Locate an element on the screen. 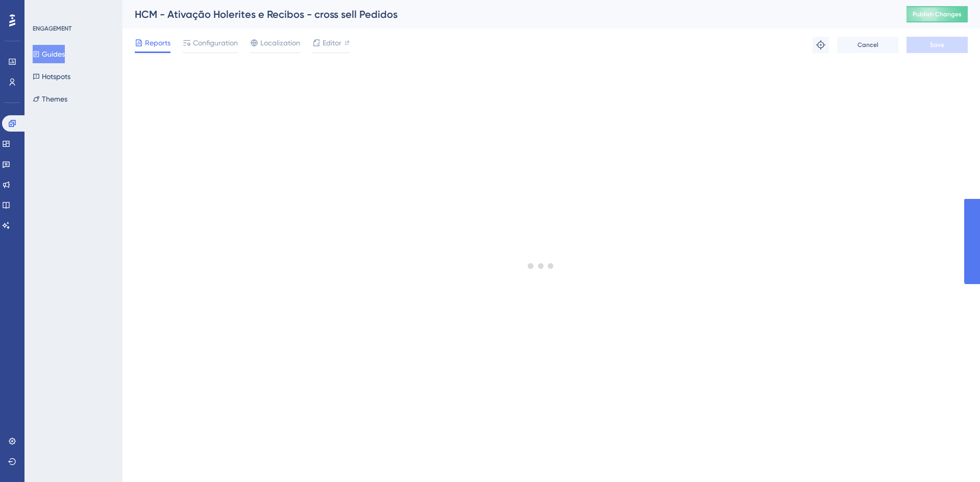  span: Reports is located at coordinates (158, 43).